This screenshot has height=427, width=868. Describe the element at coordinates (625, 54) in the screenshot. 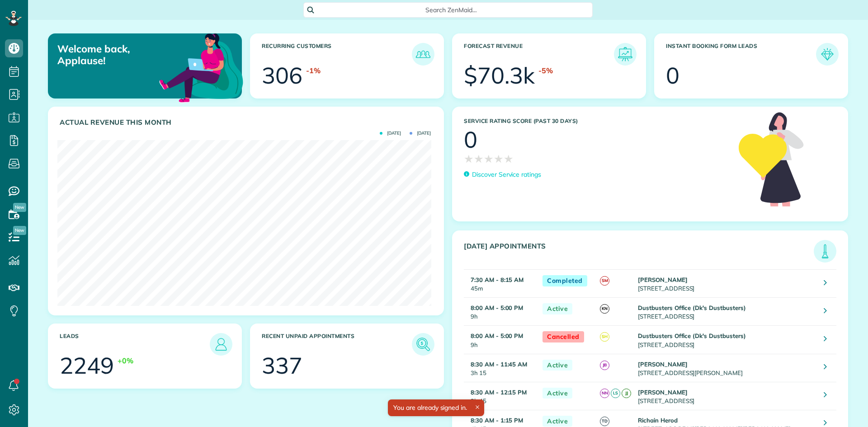

I see `img: icon_forecast_revenue-8c13a41c7ed35a8dcfafea3cbb826a0462acb37728057bba2d056411b612bbbe.png` at that location.